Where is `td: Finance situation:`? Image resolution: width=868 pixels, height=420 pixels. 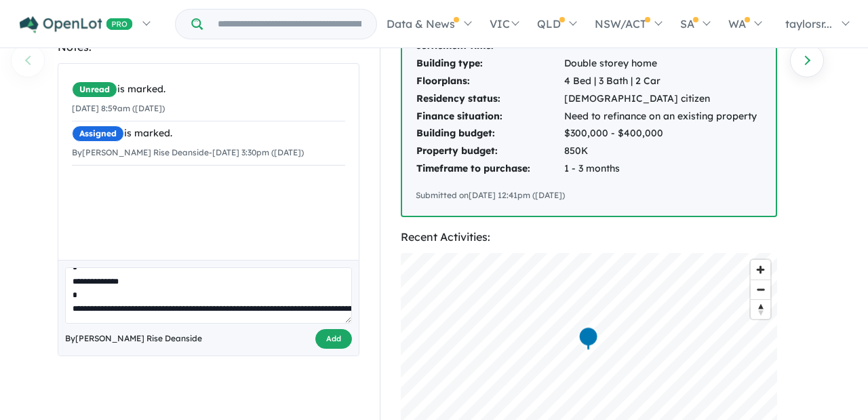 td: Finance situation: is located at coordinates (489, 116).